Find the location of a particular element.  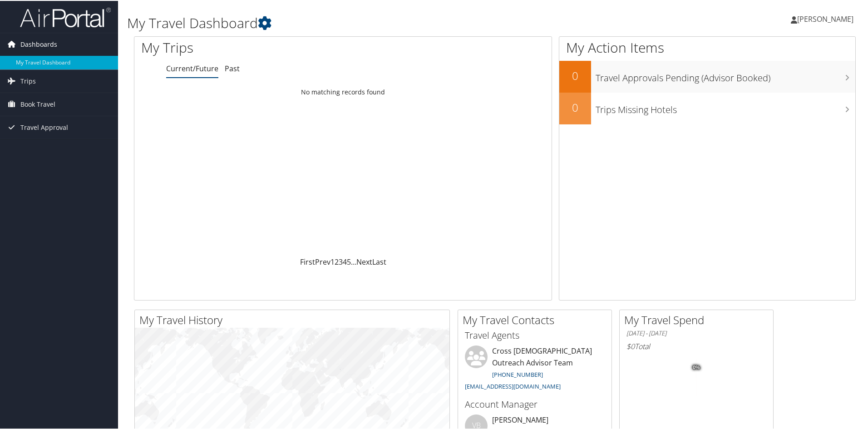

h1: My Travel Dashboard is located at coordinates (372, 22).